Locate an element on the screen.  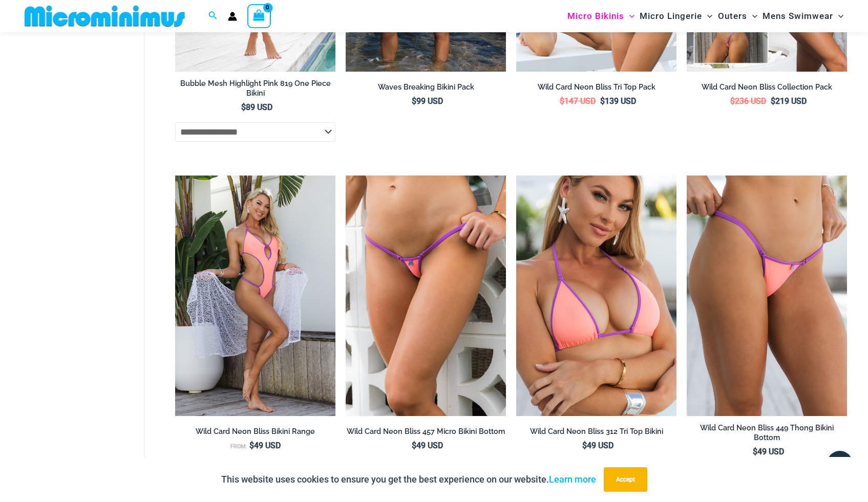
a: Learn more is located at coordinates (572, 479).